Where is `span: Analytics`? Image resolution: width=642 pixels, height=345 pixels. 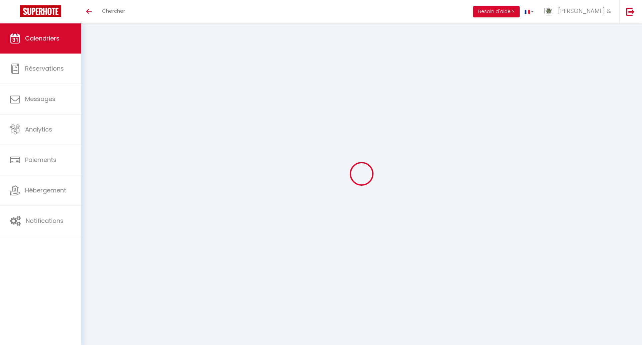 span: Analytics is located at coordinates (38, 129).